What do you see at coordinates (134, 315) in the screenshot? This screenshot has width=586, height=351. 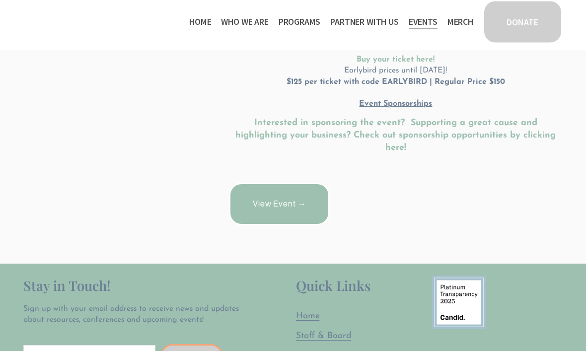 I see `p: Sign up with your email address to receive news and updates about resources, conferences and upco...` at bounding box center [134, 315].